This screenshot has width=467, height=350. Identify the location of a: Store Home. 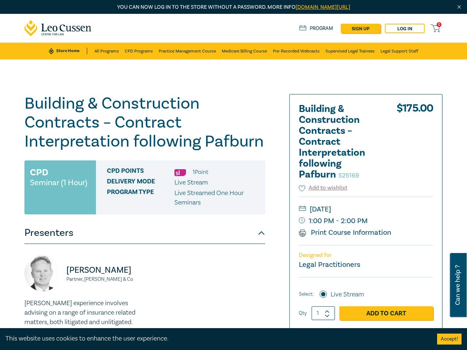
(68, 51).